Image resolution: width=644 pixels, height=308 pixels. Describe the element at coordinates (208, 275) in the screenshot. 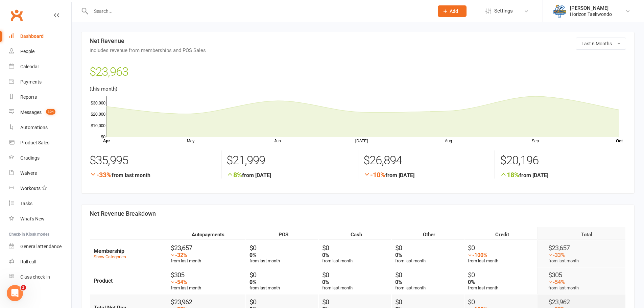

I see `div: $305` at that location.